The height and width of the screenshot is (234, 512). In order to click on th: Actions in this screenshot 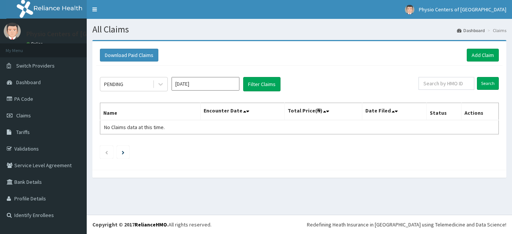, I will do `click(479, 112)`.